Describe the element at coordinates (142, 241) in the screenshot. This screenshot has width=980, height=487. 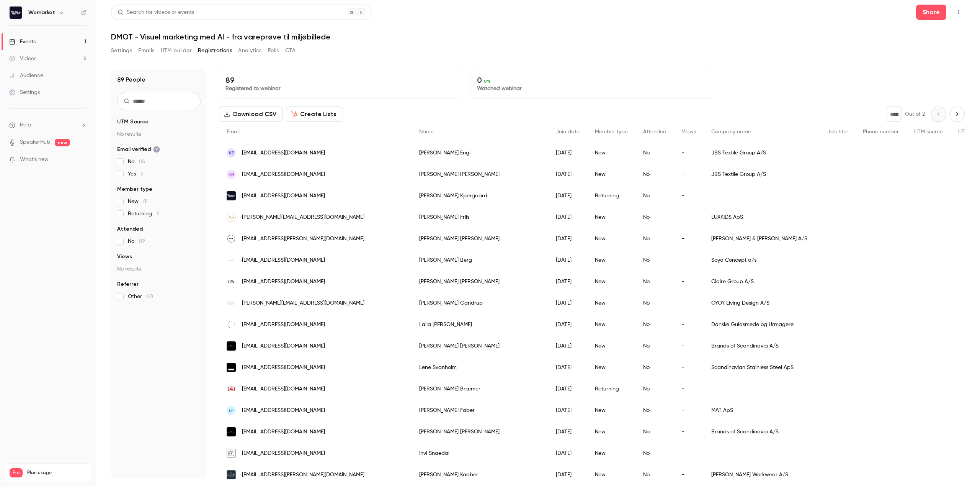
I see `span: 89` at that location.